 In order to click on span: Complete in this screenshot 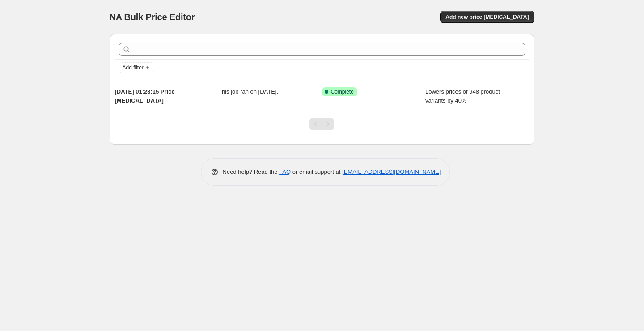, I will do `click(342, 92)`.